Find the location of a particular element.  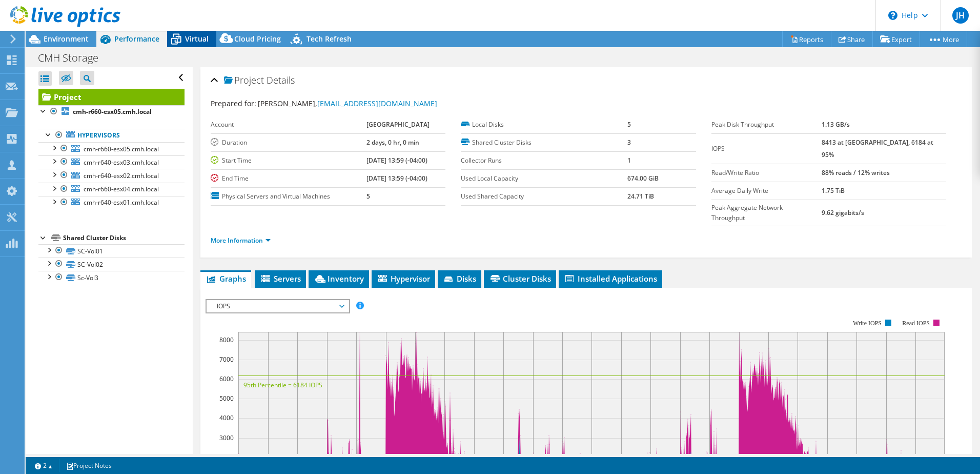

b: 2 days, 0 hr, 0 min is located at coordinates (393, 142).